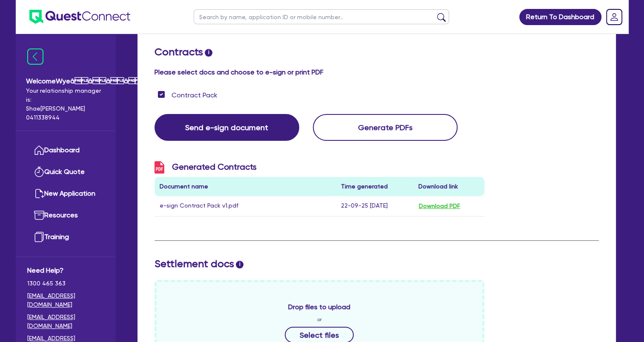  I want to click on a: New Application, so click(65, 194).